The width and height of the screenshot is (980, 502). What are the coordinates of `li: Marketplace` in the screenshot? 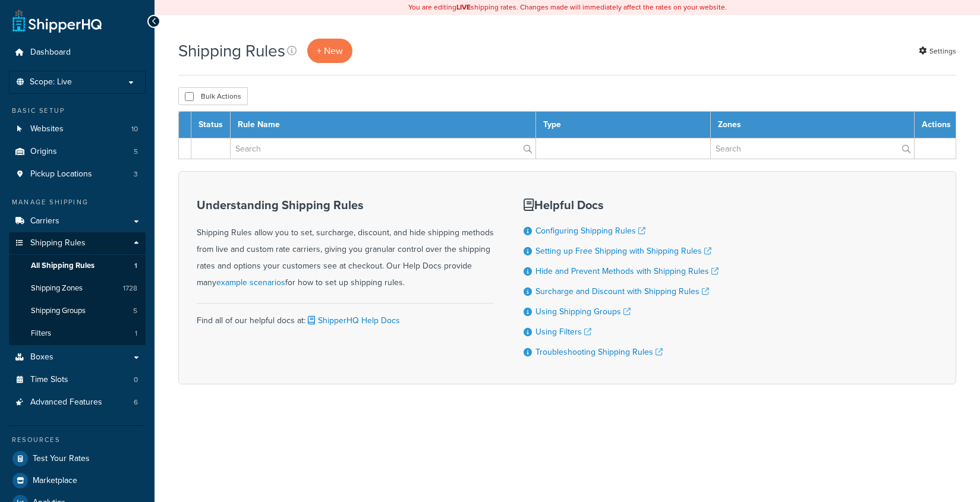 It's located at (77, 480).